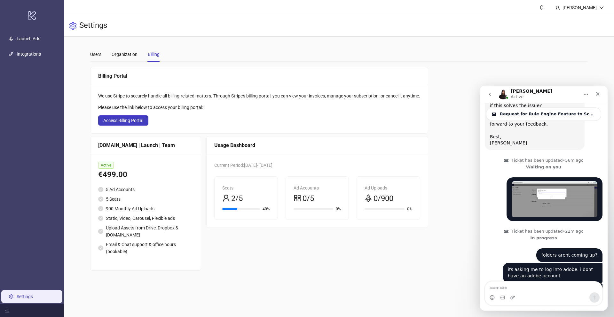 The width and height of the screenshot is (614, 317). What do you see at coordinates (96, 54) in the screenshot?
I see `div: Users` at bounding box center [96, 54].